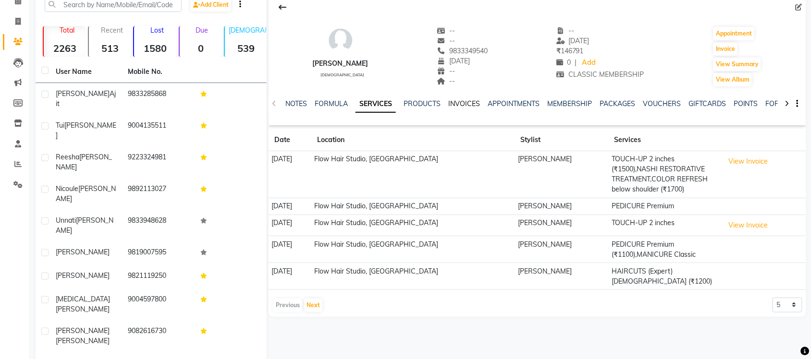  Describe the element at coordinates (290, 140) in the screenshot. I see `th: Date` at that location.